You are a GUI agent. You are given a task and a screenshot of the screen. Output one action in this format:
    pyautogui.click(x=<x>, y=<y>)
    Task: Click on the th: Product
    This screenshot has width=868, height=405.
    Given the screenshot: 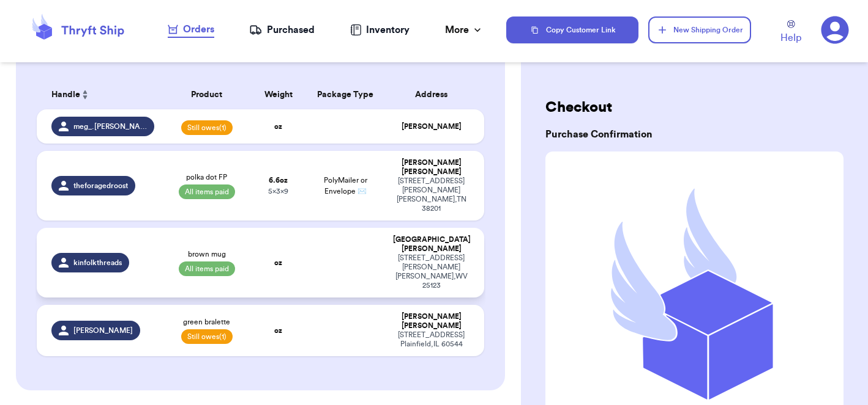 What is the action you would take?
    pyautogui.click(x=206, y=95)
    